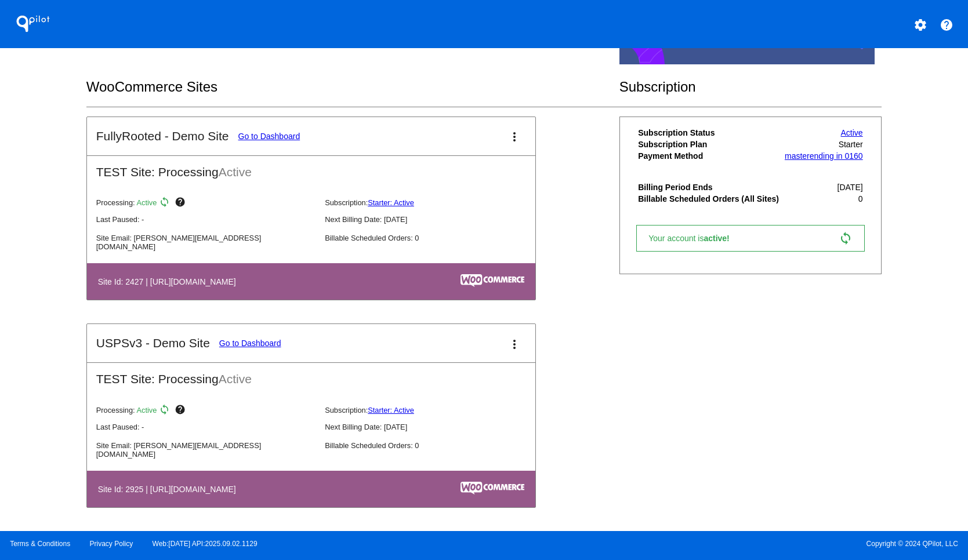 The image size is (968, 560). What do you see at coordinates (797, 156) in the screenshot?
I see `span: master` at bounding box center [797, 156].